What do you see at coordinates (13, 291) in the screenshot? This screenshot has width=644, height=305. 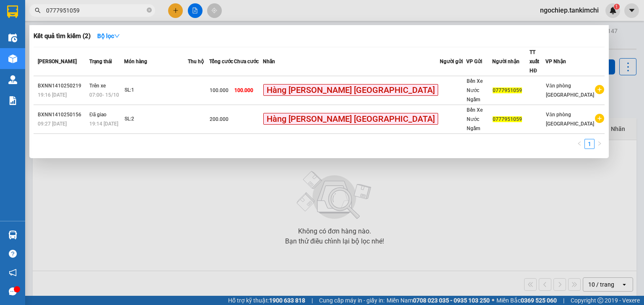 I see `span: message` at bounding box center [13, 291].